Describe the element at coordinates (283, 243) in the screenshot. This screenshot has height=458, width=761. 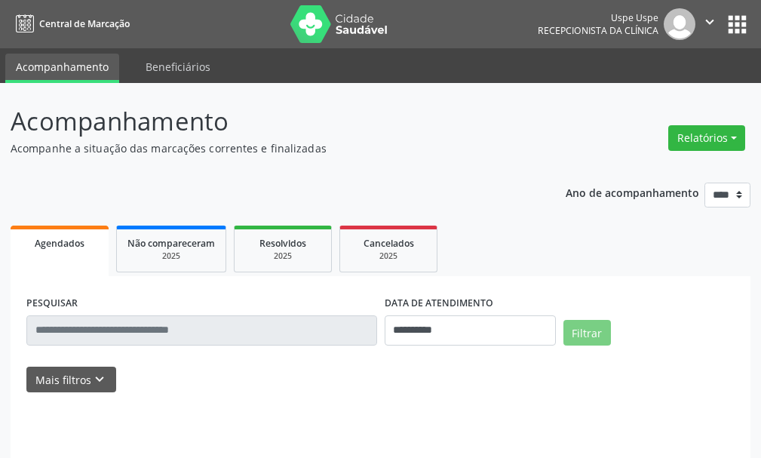
I see `span: Resolvidos` at that location.